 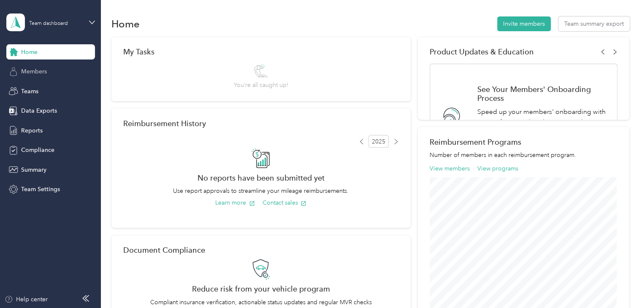 I want to click on div: Help center, so click(x=26, y=299).